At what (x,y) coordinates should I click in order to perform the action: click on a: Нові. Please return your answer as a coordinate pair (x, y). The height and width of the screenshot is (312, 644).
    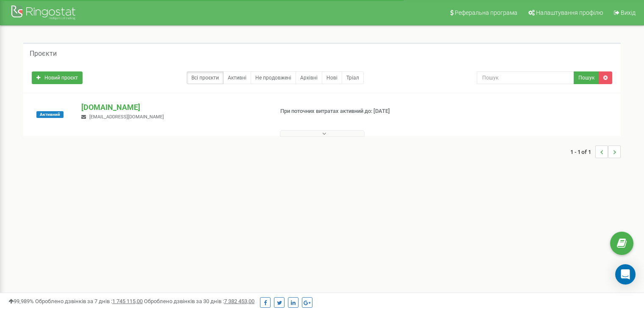
    Looking at the image, I should click on (332, 78).